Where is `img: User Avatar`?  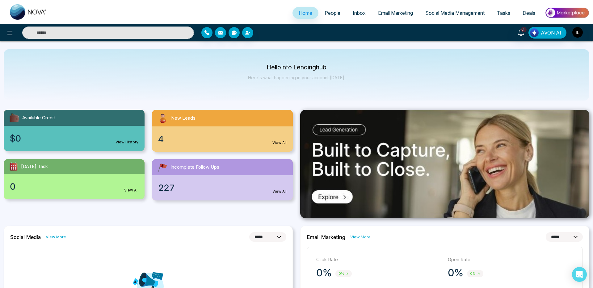 img: User Avatar is located at coordinates (577, 32).